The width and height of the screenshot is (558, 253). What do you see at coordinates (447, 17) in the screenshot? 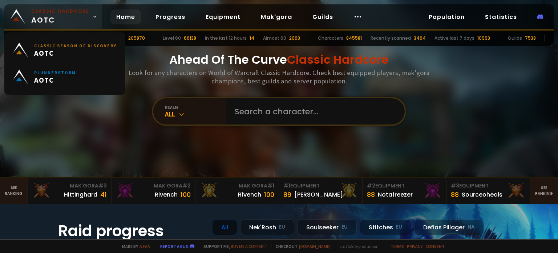
I see `a: Population` at bounding box center [447, 17].